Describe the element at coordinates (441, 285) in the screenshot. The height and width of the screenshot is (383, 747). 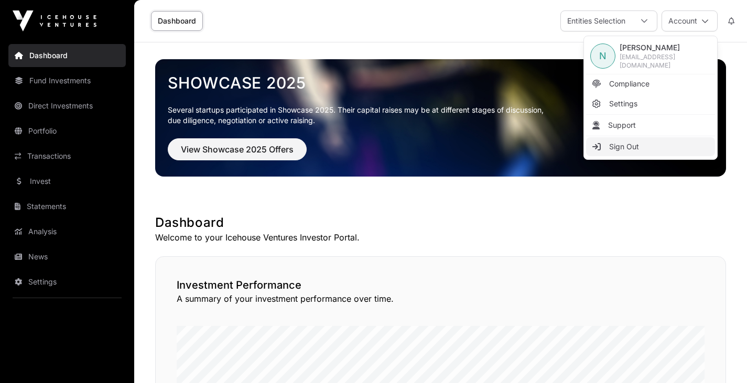
I see `h2: Investment Performance` at that location.